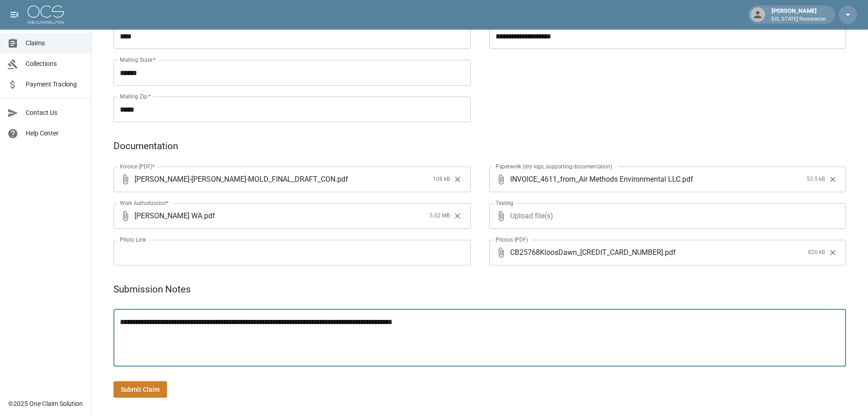  What do you see at coordinates (512, 239) in the screenshot?
I see `label: Photos (PDF)` at bounding box center [512, 239].